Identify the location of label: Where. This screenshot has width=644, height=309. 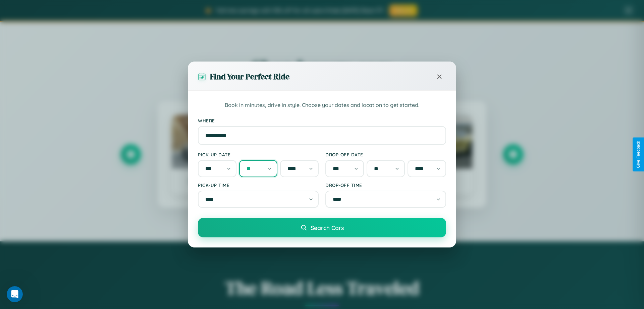
(322, 120).